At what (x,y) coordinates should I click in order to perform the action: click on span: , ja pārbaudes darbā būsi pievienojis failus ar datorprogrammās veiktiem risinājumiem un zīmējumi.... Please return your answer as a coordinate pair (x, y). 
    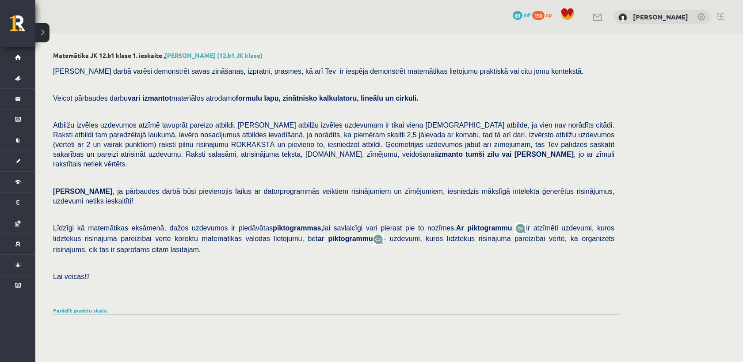
    Looking at the image, I should click on (334, 196).